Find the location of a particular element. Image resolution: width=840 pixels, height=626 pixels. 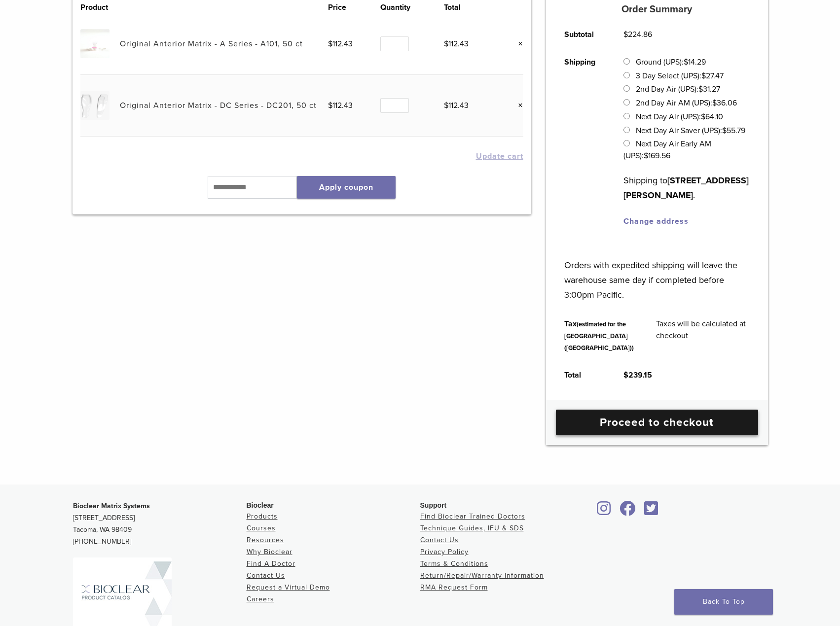

a: Courses is located at coordinates (261, 528).